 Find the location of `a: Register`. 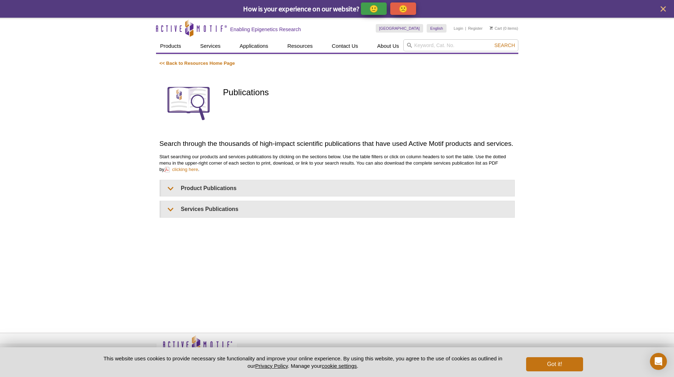

a: Register is located at coordinates (475, 28).